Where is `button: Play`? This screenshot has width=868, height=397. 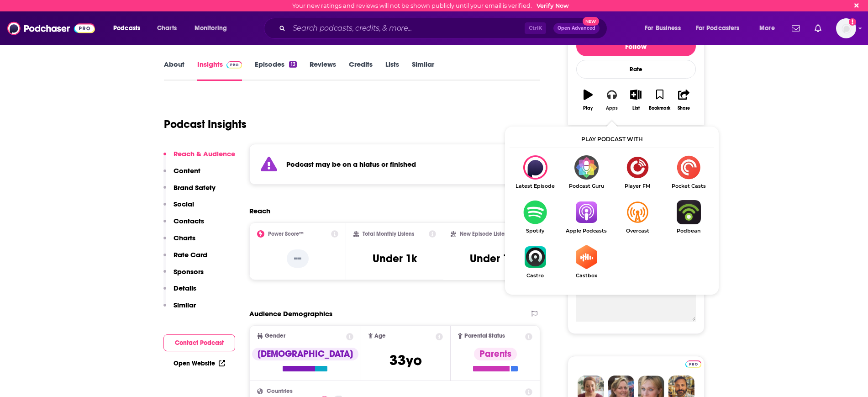
button: Play is located at coordinates (588, 100).